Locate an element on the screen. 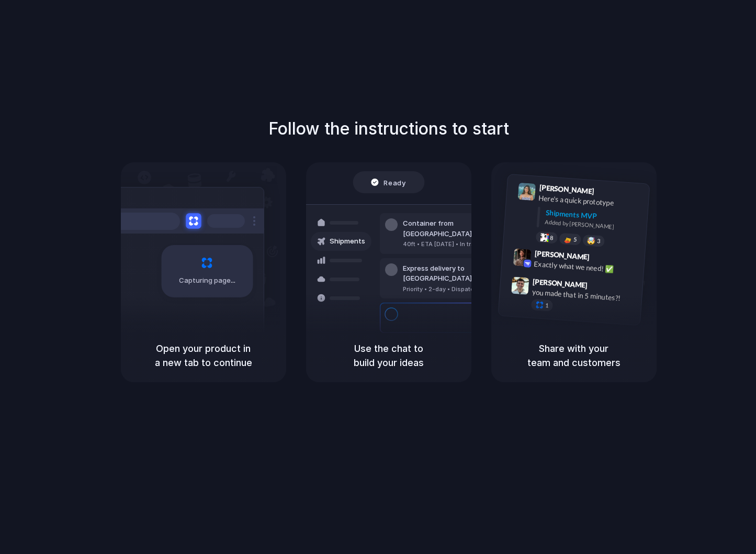 This screenshot has width=756, height=554. h5: Open your product in a new tab to continue is located at coordinates (203, 355).